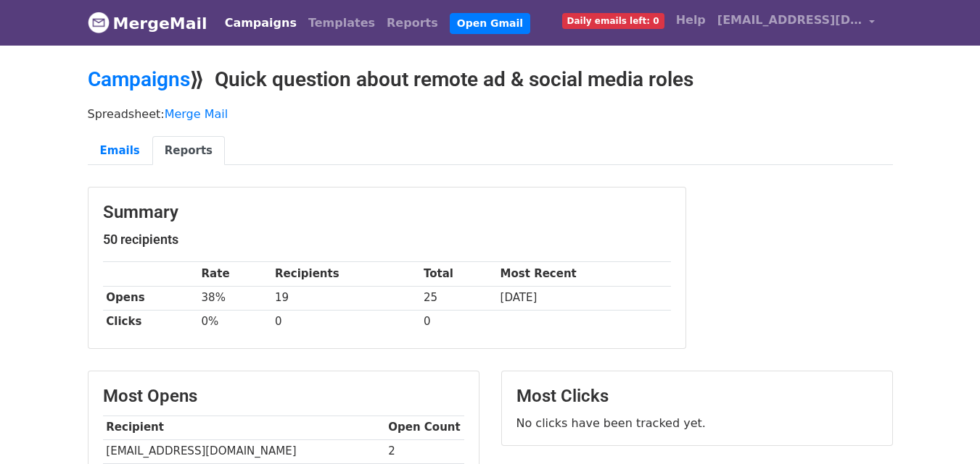  Describe the element at coordinates (284, 397) in the screenshot. I see `h3: Most Opens` at that location.